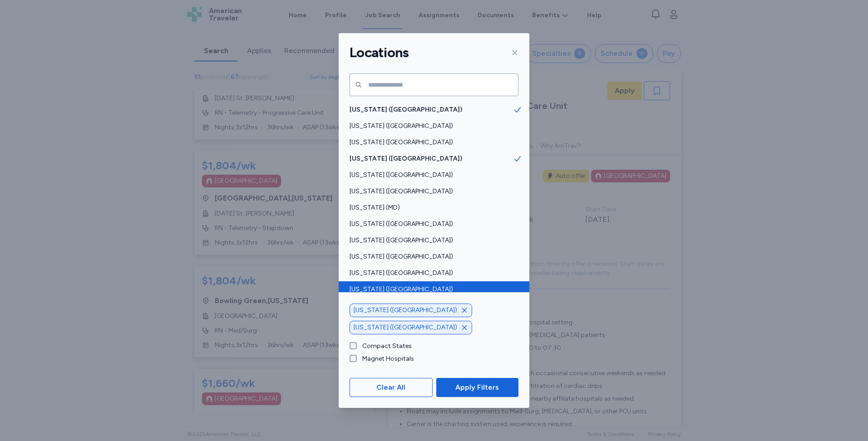 The image size is (868, 441). What do you see at coordinates (384, 346) in the screenshot?
I see `label: Compact States` at bounding box center [384, 346].